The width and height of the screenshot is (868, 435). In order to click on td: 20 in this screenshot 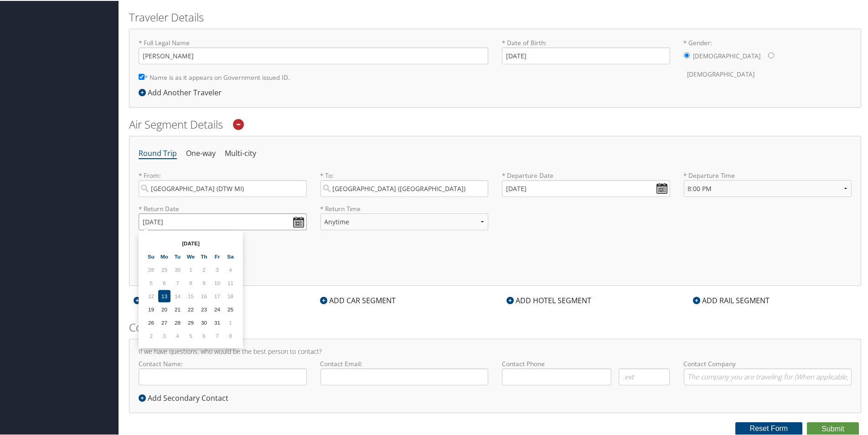, I will do `click(164, 308)`.